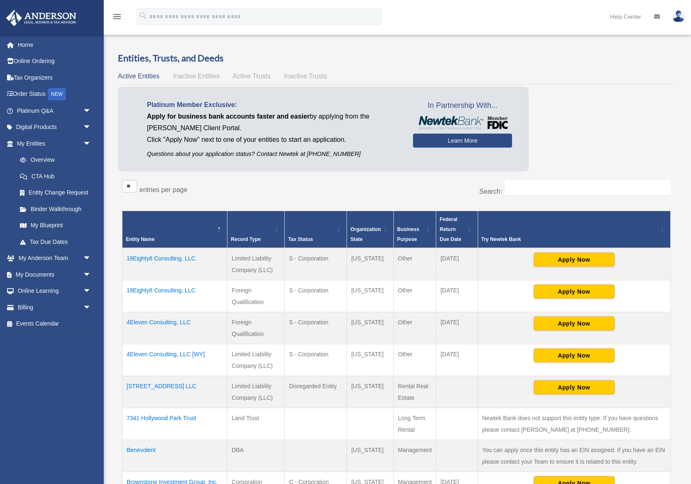 This screenshot has height=484, width=691. What do you see at coordinates (246, 239) in the screenshot?
I see `span: Record Type` at bounding box center [246, 239].